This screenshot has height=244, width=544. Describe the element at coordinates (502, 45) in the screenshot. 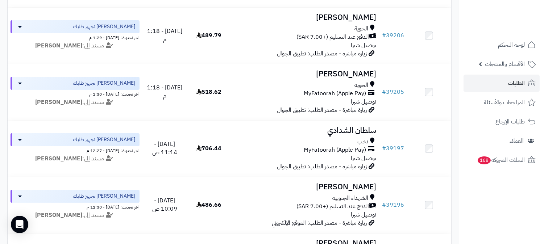

I see `a: لوحة التحكم` at that location.